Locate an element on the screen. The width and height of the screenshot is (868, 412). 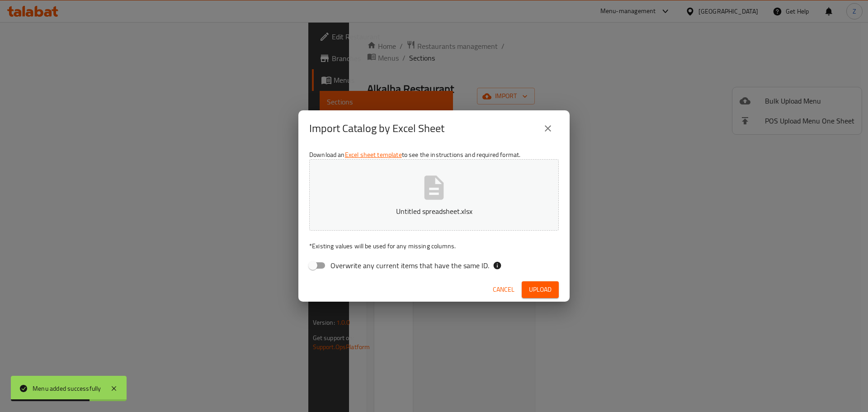
p: Existing values will be used for any missing columns. is located at coordinates (434, 246).